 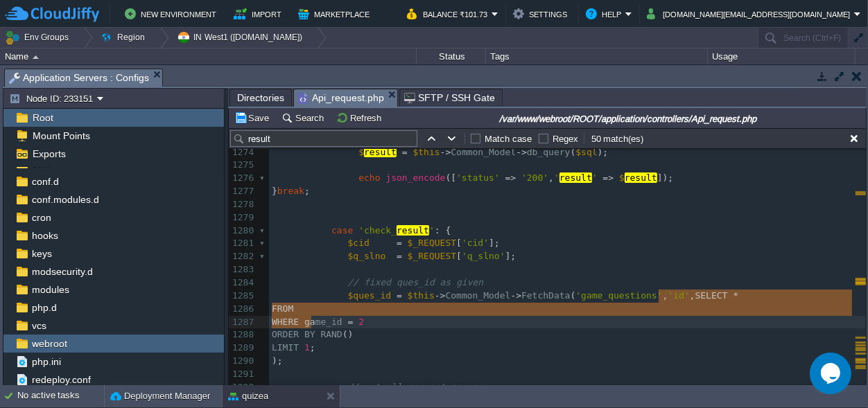 What do you see at coordinates (39, 326) in the screenshot?
I see `a: vcs` at bounding box center [39, 326].